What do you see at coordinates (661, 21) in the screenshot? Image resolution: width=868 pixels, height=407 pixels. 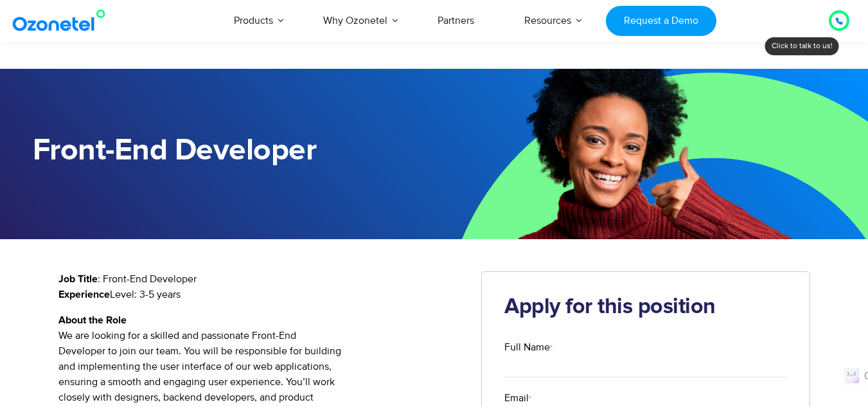 I see `a: Request a Demo` at bounding box center [661, 21].